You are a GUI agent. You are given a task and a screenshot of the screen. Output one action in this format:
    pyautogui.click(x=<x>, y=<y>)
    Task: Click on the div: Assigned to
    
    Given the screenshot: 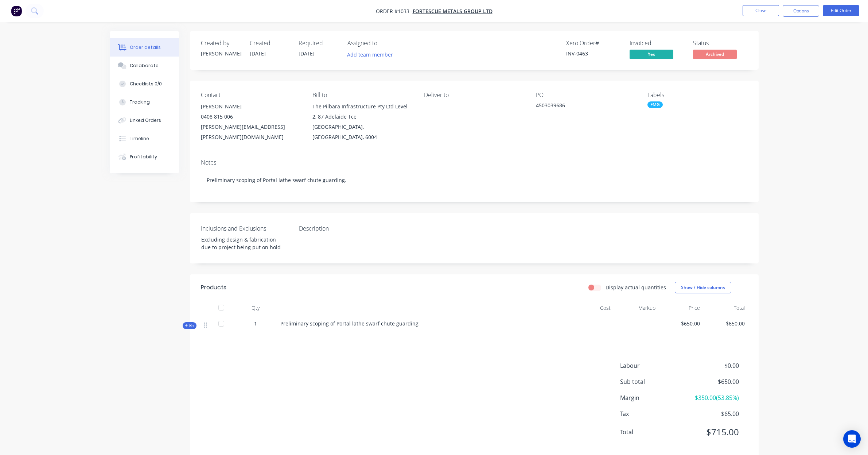 What is the action you would take?
    pyautogui.click(x=384, y=43)
    